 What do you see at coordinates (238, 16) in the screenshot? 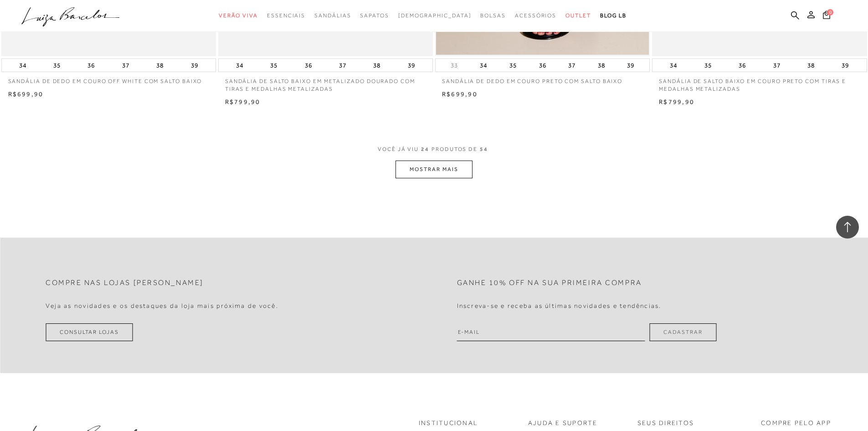
I see `span: Verão Viva` at bounding box center [238, 16].